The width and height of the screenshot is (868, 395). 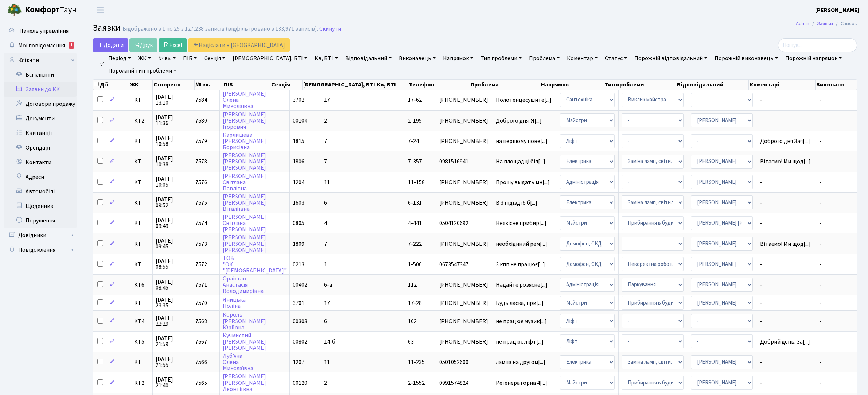 I want to click on span: Додати, so click(x=110, y=45).